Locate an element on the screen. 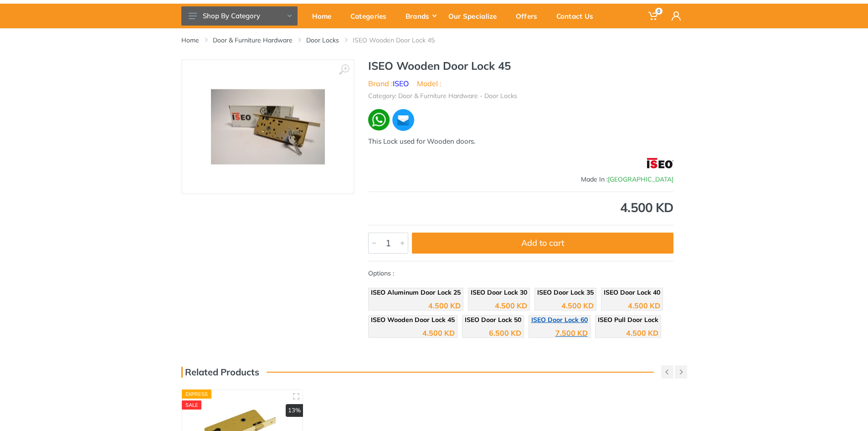 This screenshot has width=868, height=431. div: Options : is located at coordinates (521, 306).